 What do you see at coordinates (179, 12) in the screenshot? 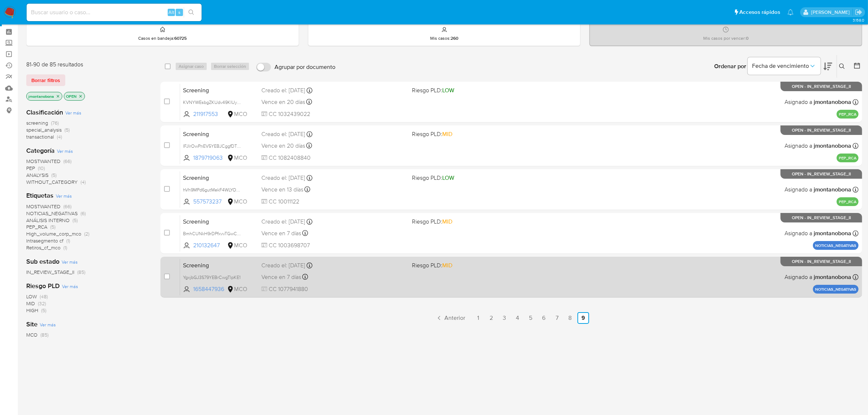
I see `span: s` at bounding box center [179, 12].